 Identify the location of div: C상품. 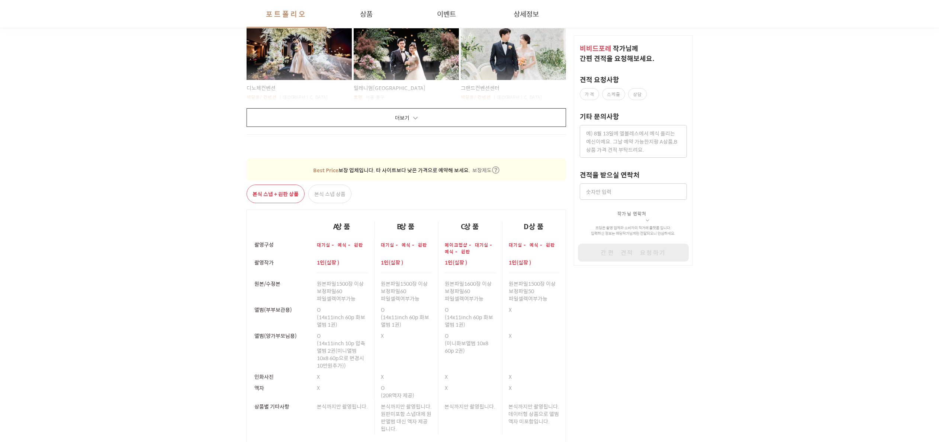
(470, 230).